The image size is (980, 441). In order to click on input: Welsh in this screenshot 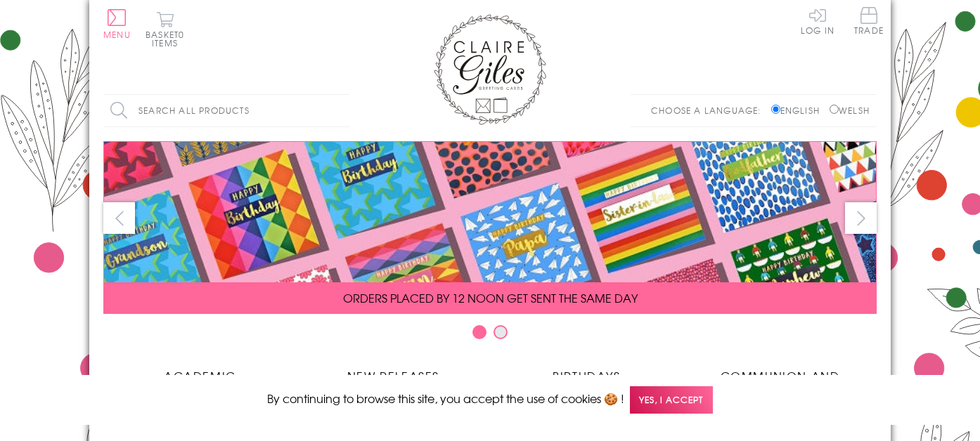, I will do `click(834, 109)`.